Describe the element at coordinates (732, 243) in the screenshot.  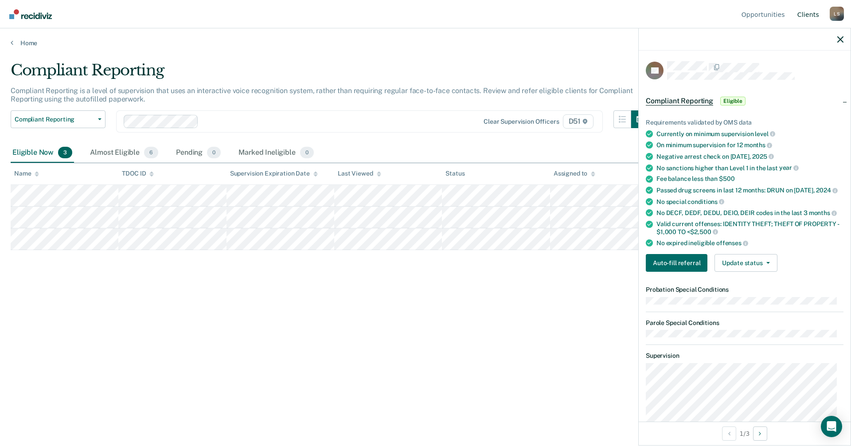
I see `span: offenses` at that location.